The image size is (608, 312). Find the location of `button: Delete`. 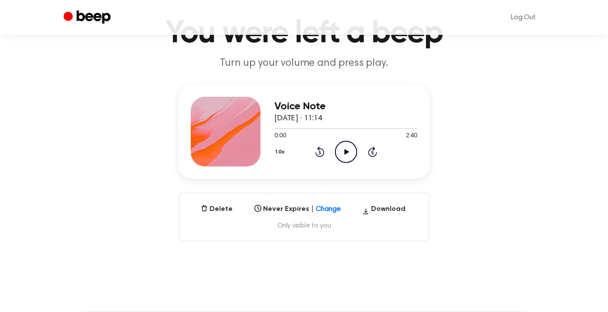

button: Delete is located at coordinates (217, 209).